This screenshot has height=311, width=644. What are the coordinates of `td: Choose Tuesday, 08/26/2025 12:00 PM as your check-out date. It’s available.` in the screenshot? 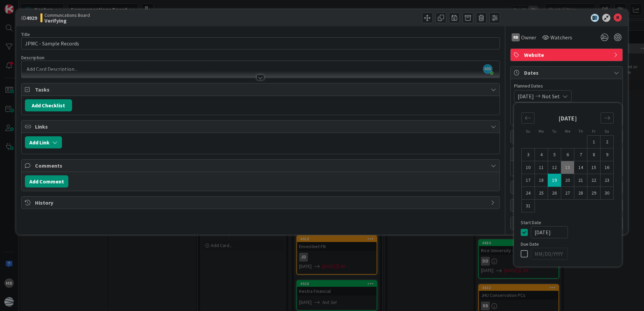 It's located at (554, 193).